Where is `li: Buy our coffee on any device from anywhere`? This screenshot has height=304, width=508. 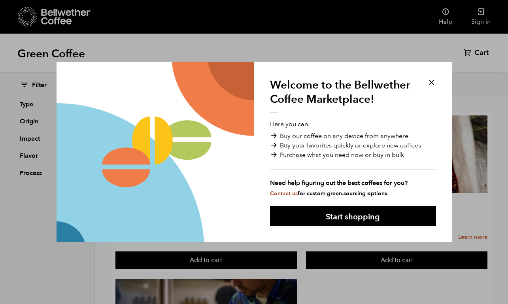
li: Buy our coffee on any device from anywhere is located at coordinates (353, 136).